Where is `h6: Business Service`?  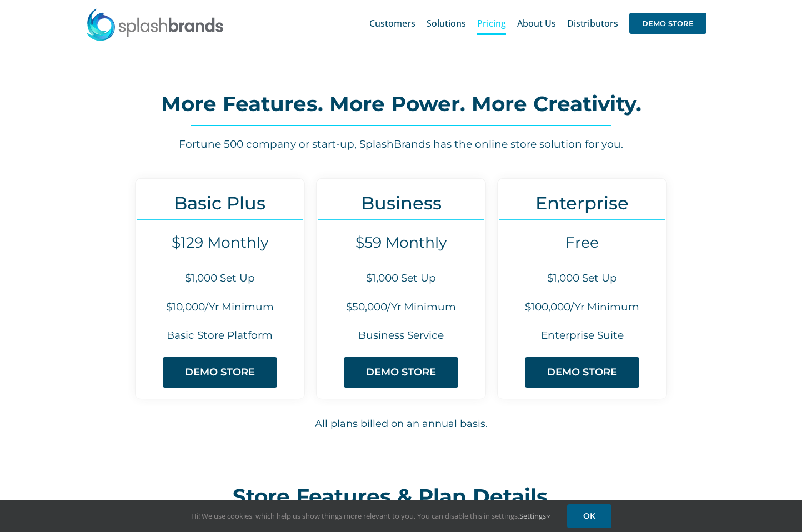
h6: Business Service is located at coordinates (401, 335).